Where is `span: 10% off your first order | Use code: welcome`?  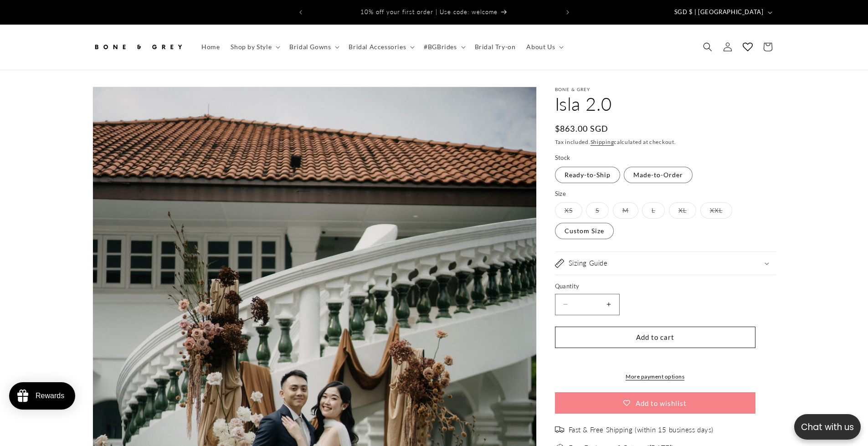 span: 10% off your first order | Use code: welcome is located at coordinates (429, 12).